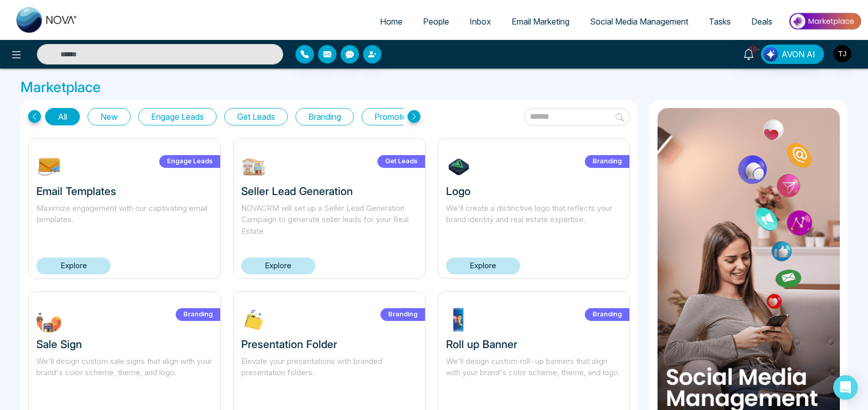 The width and height of the screenshot is (868, 410). What do you see at coordinates (124, 373) in the screenshot?
I see `p: We'll design custom sale signs that align with your brand's color scheme, theme, and logo.` at bounding box center [124, 373].